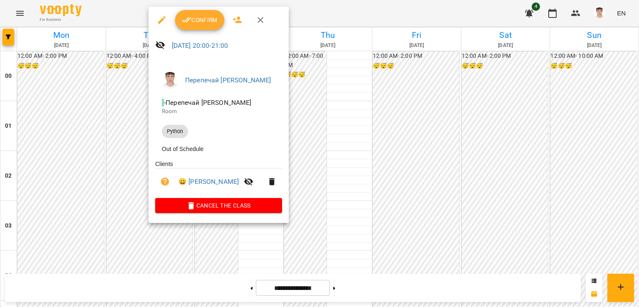 This screenshot has height=307, width=639. Describe the element at coordinates (218, 179) in the screenshot. I see `ul: Clients` at that location.